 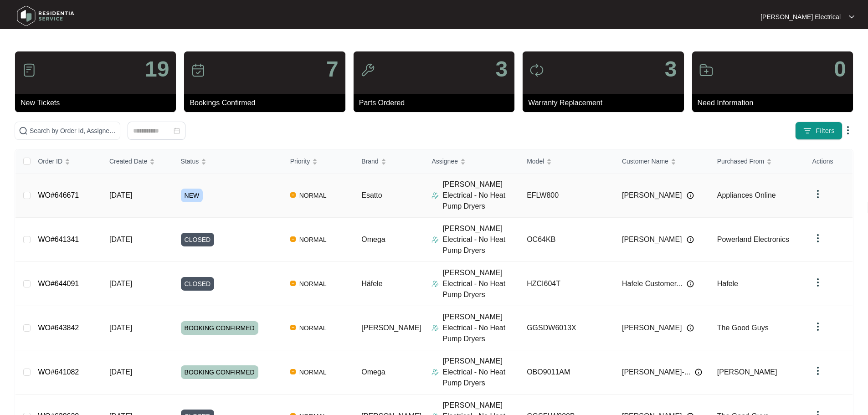 I want to click on p: Parts Ordered, so click(x=437, y=103).